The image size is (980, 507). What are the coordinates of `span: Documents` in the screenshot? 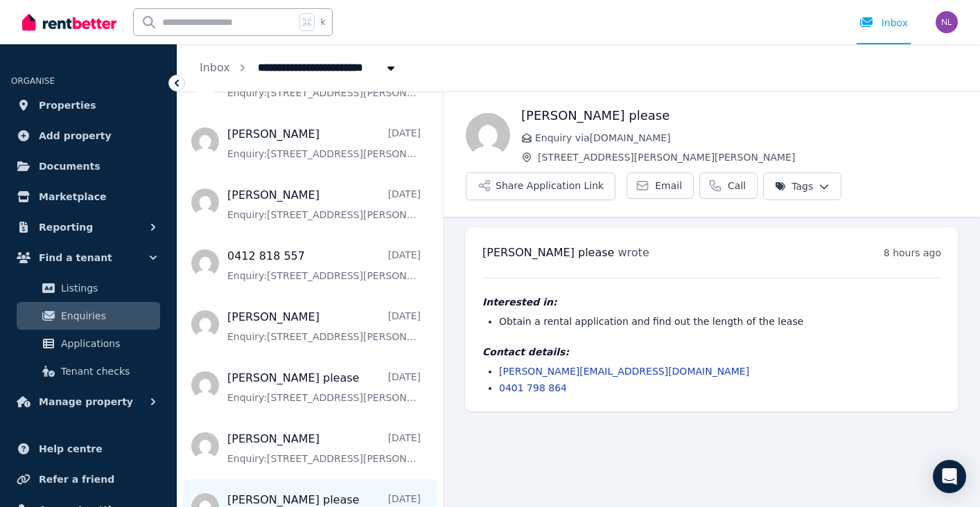 It's located at (69, 166).